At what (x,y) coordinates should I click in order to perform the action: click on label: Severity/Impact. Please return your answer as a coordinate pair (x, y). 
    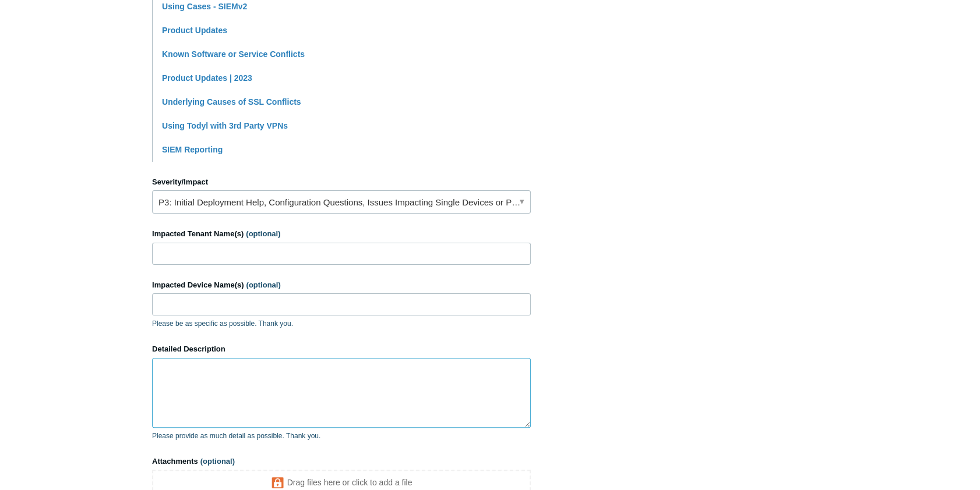
    Looking at the image, I should click on (341, 182).